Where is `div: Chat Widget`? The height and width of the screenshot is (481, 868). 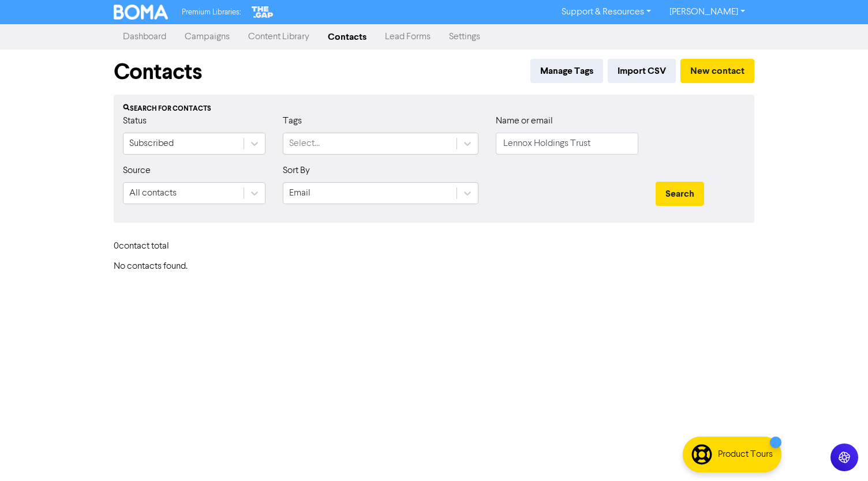 div: Chat Widget is located at coordinates (795, 419).